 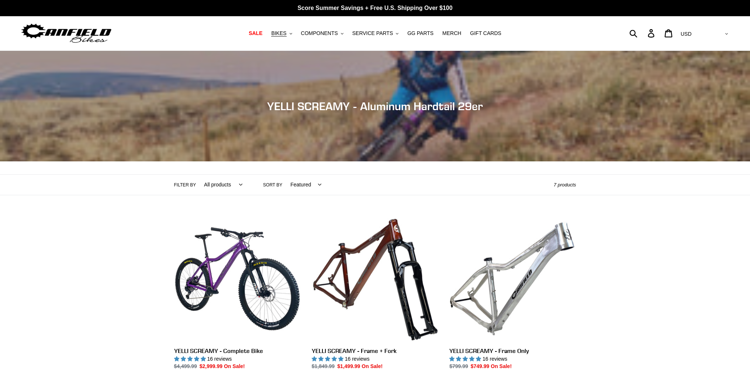 What do you see at coordinates (281, 33) in the screenshot?
I see `button: BIKES` at bounding box center [281, 33].